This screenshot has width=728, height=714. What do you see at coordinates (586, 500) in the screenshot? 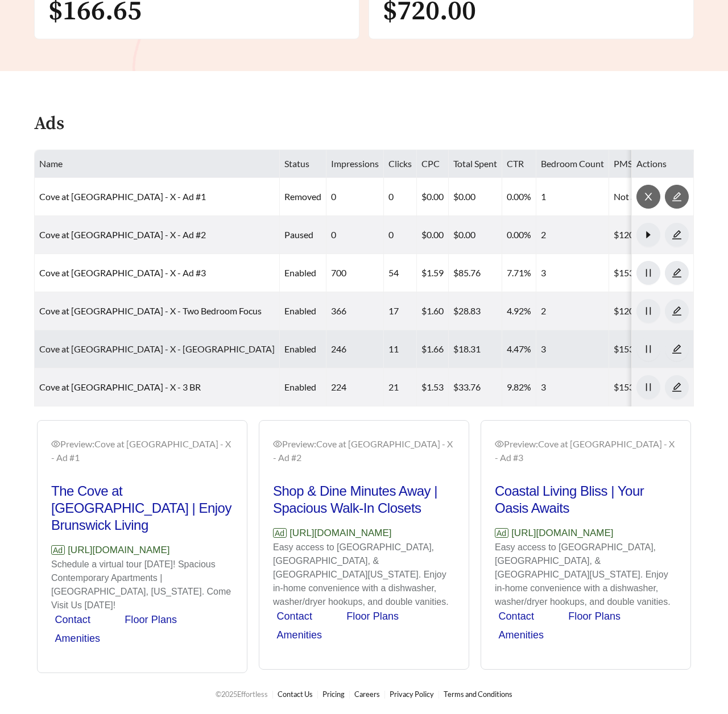
I see `h2: Coastal Living Bliss | Your Oasis Awaits` at bounding box center [586, 500].